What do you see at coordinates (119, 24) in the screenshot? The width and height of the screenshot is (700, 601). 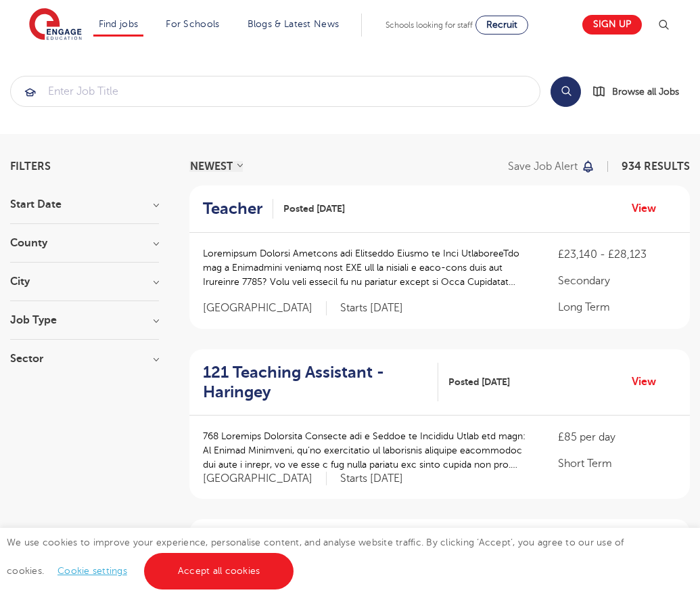 I see `a: Find jobs` at bounding box center [119, 24].